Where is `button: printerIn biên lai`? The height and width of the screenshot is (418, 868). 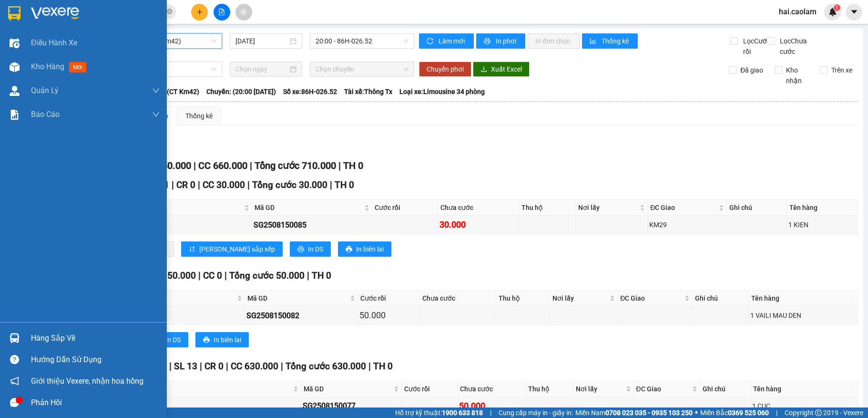
button: printerIn biên lai is located at coordinates (222, 340).